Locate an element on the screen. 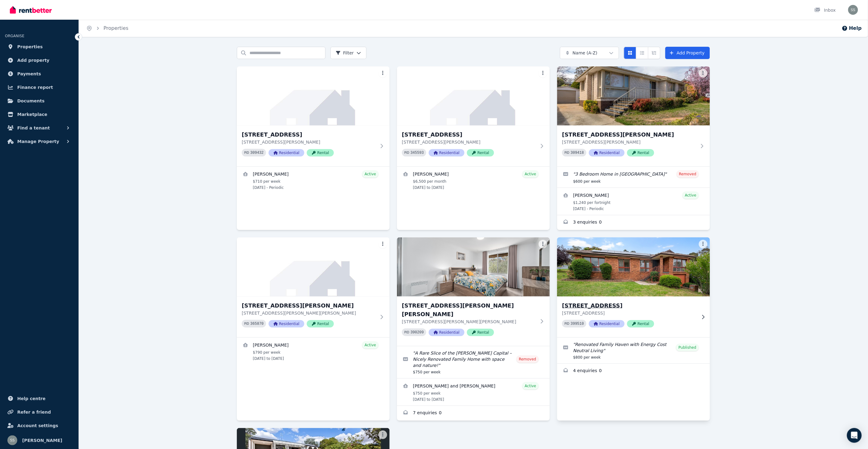 Image resolution: width=868 pixels, height=449 pixels. img: 43 Cumpston Pl, MacGregor is located at coordinates (474, 267).